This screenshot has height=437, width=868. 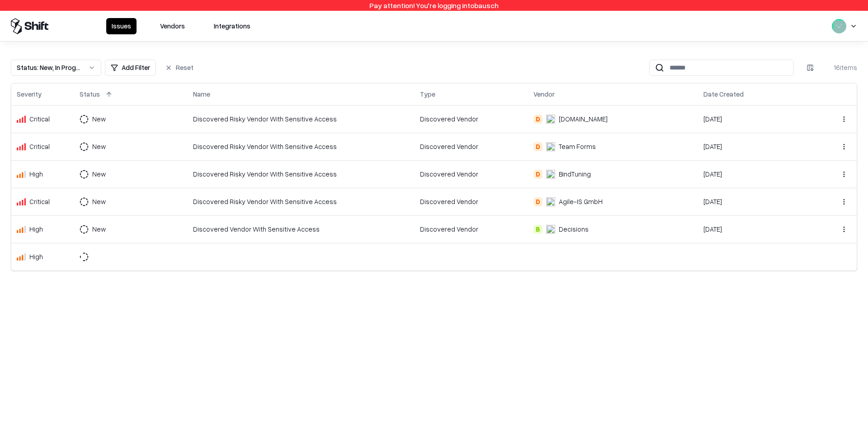 What do you see at coordinates (544, 94) in the screenshot?
I see `div: Vendor` at bounding box center [544, 94].